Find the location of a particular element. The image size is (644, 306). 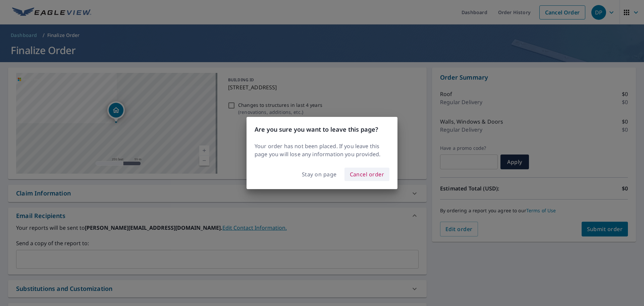

h3: Are you sure you want to leave this page? is located at coordinates (322, 129).